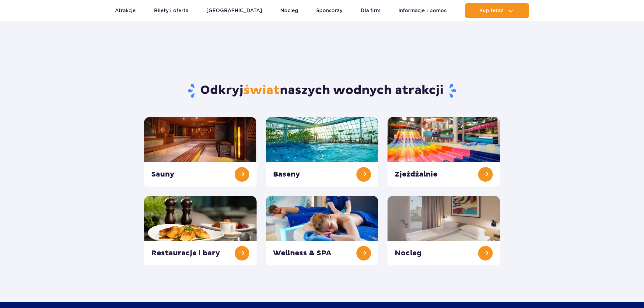  What do you see at coordinates (125, 11) in the screenshot?
I see `a: Atrakcje` at bounding box center [125, 11].